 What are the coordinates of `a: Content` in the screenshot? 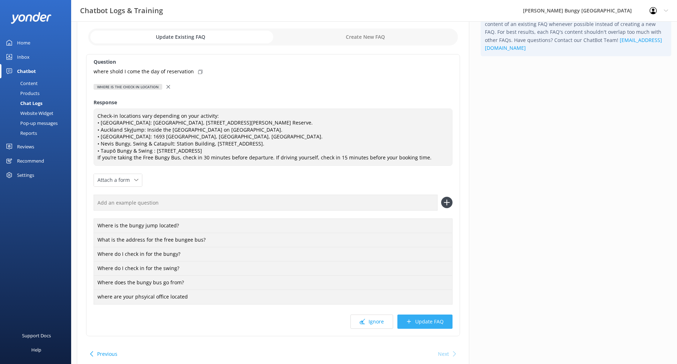 It's located at (38, 83).